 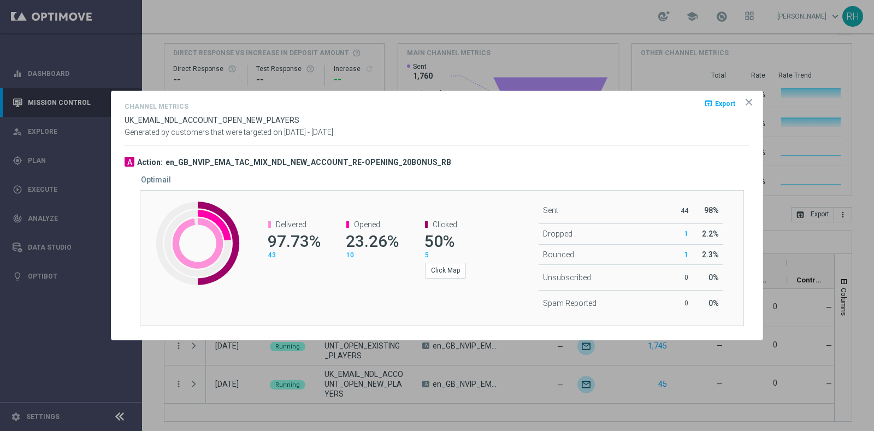 What do you see at coordinates (439, 241) in the screenshot?
I see `span: 50%` at bounding box center [439, 241].